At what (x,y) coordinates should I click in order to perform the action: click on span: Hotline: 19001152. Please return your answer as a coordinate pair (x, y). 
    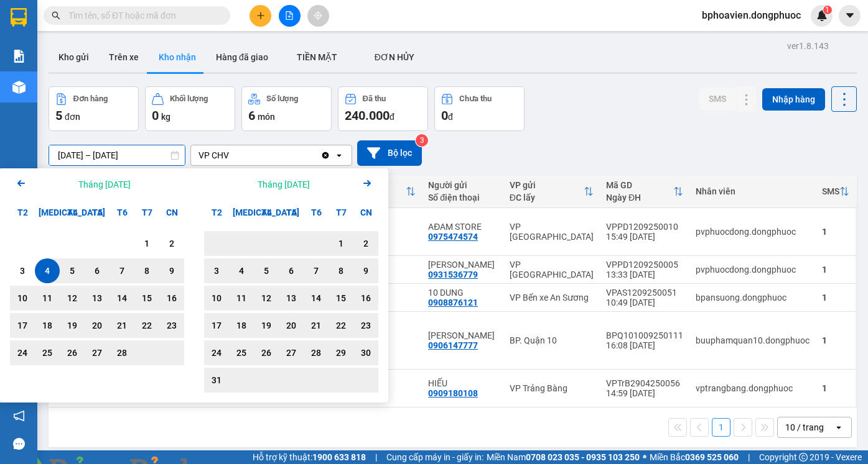
    Looking at the image, I should click on (125, 59).